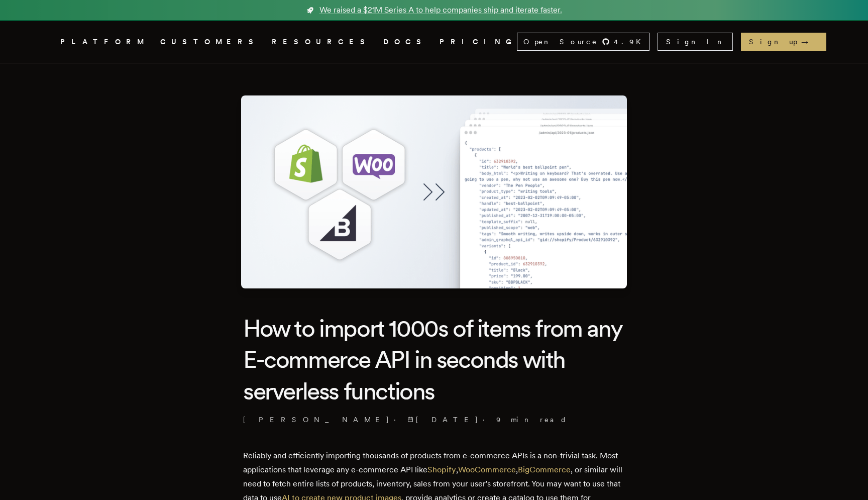  What do you see at coordinates (434, 192) in the screenshot?
I see `img: Featured image for How to import 1000s of items from any E-commerce API in seconds with serverles...` at bounding box center [434, 192].